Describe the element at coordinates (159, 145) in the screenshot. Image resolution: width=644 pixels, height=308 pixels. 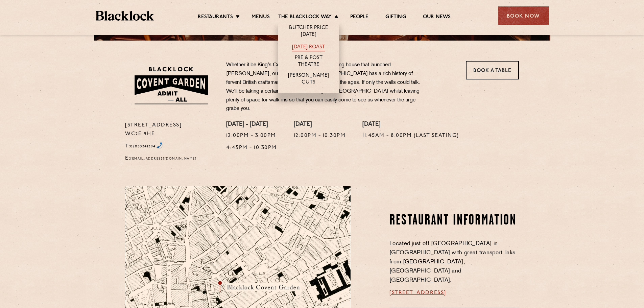
I see `div: Call: 02030341394` at that location.